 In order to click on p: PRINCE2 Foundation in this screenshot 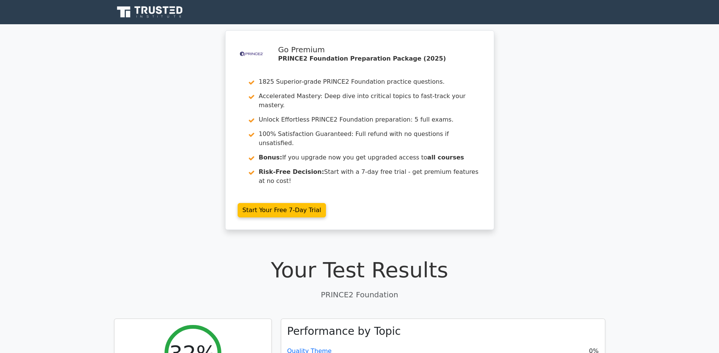, I will do `click(360, 295)`.